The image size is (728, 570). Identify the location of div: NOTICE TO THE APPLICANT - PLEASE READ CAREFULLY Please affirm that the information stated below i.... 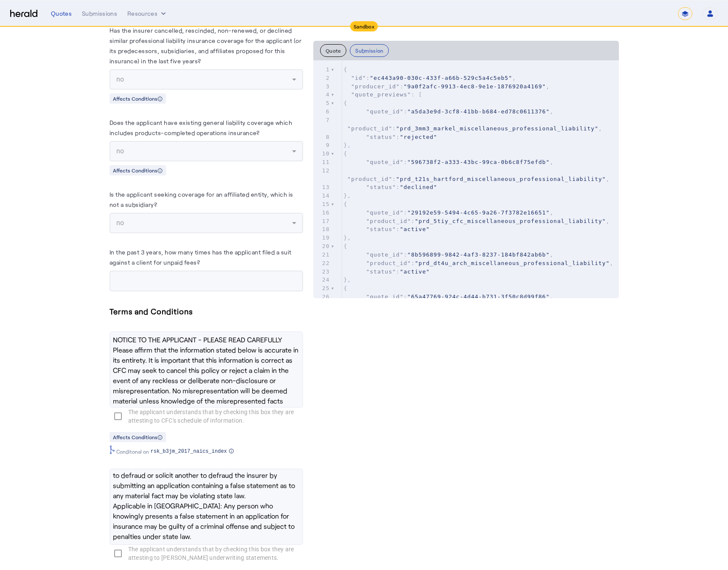
(206, 369).